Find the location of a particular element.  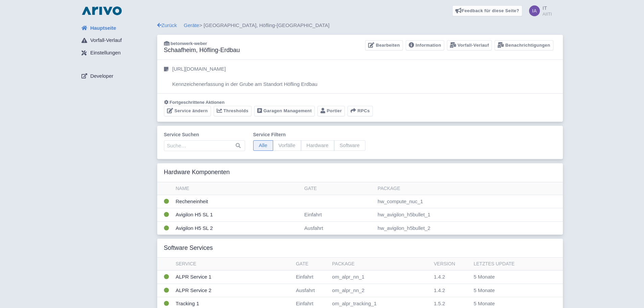

span: betonwerk-weber is located at coordinates (189, 43).